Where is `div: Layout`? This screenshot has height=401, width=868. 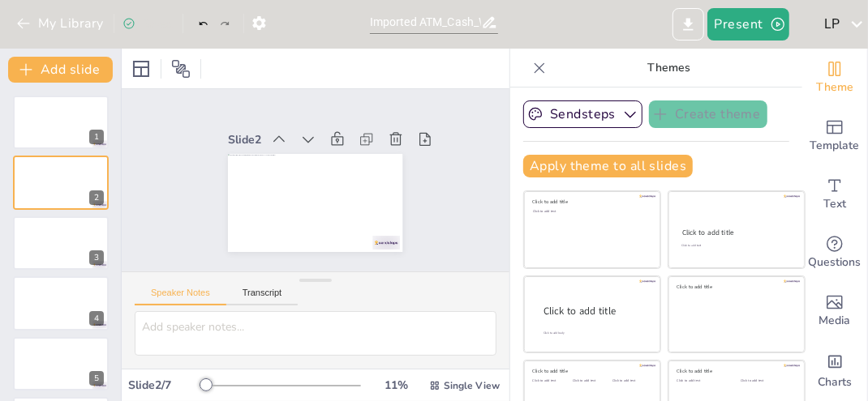 div: Layout is located at coordinates (141, 69).